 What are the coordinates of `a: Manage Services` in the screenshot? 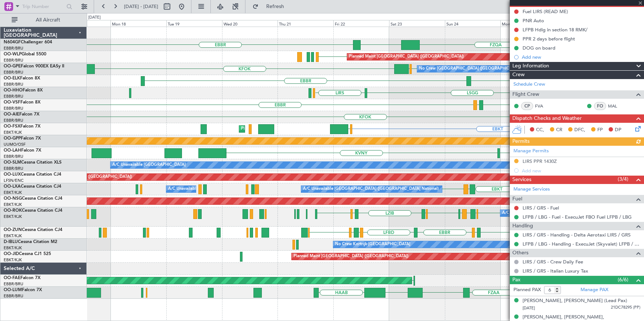 It's located at (531, 190).